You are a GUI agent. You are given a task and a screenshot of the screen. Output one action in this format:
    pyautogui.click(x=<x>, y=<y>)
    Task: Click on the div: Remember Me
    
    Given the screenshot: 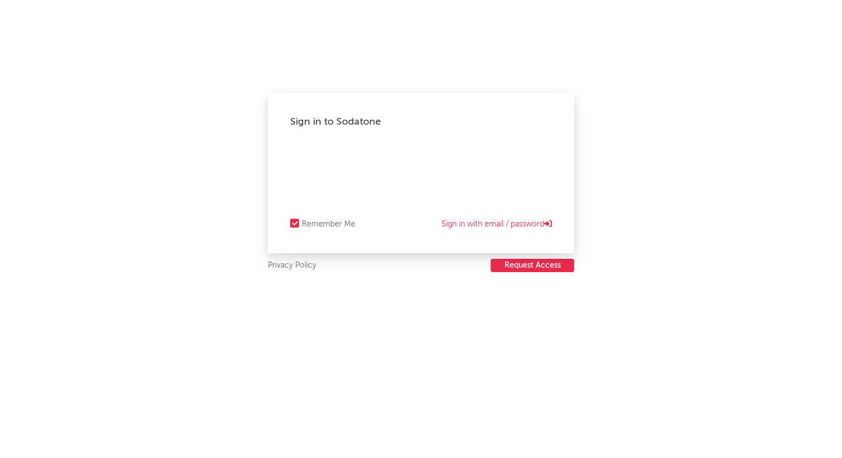 What is the action you would take?
    pyautogui.click(x=329, y=224)
    